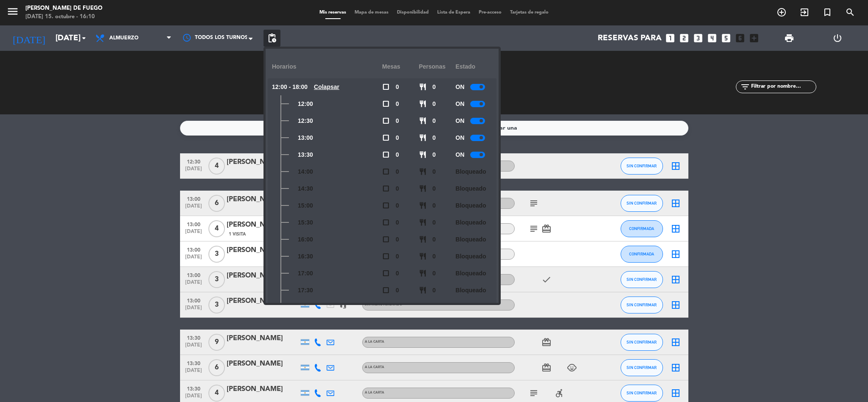 This screenshot has width=868, height=402. What do you see at coordinates (641, 229) in the screenshot?
I see `span: CONFIRMADA` at bounding box center [641, 229].